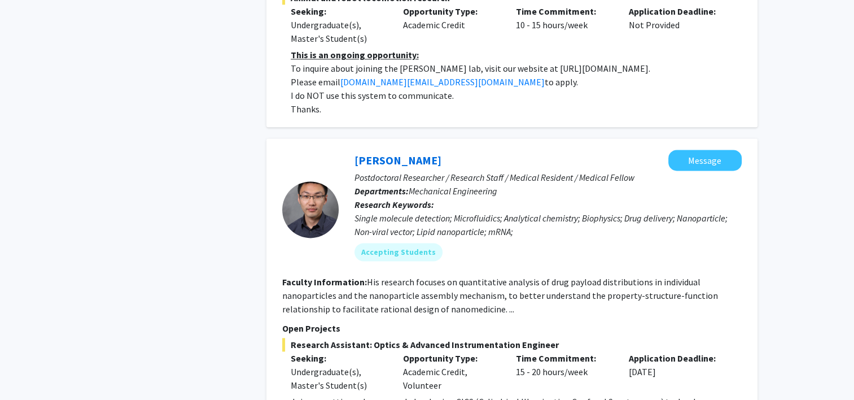 The image size is (854, 400). What do you see at coordinates (548, 225) in the screenshot?
I see `div: Single molecule detection; Microfluidics; Analytical chemistry; Biophysics; Drug delivery; Nanopa...` at bounding box center [548, 225].